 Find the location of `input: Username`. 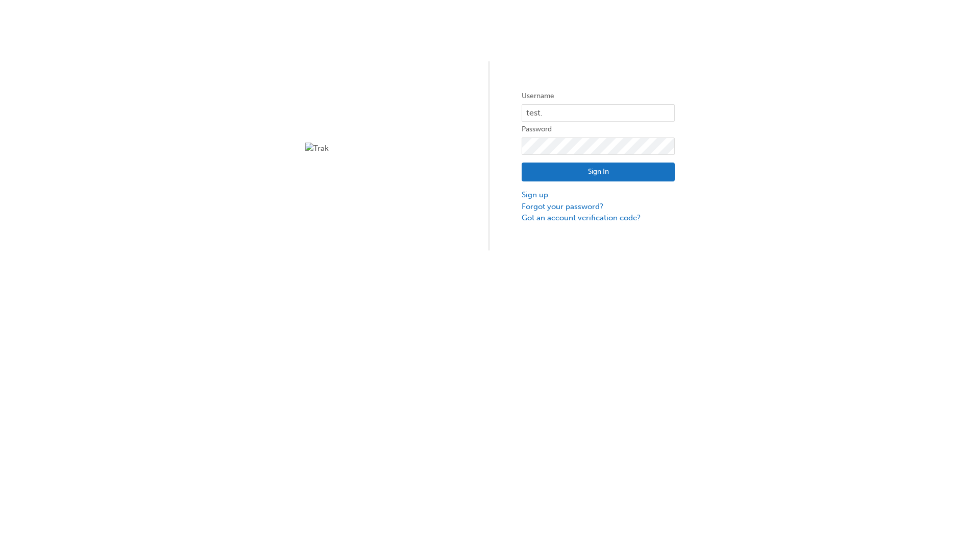

input: Username is located at coordinates (598, 113).